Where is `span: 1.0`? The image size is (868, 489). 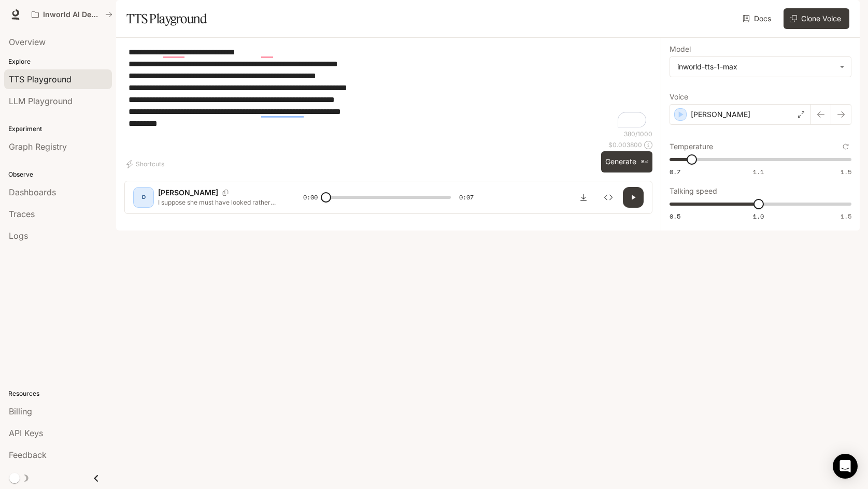 span: 1.0 is located at coordinates (758, 216).